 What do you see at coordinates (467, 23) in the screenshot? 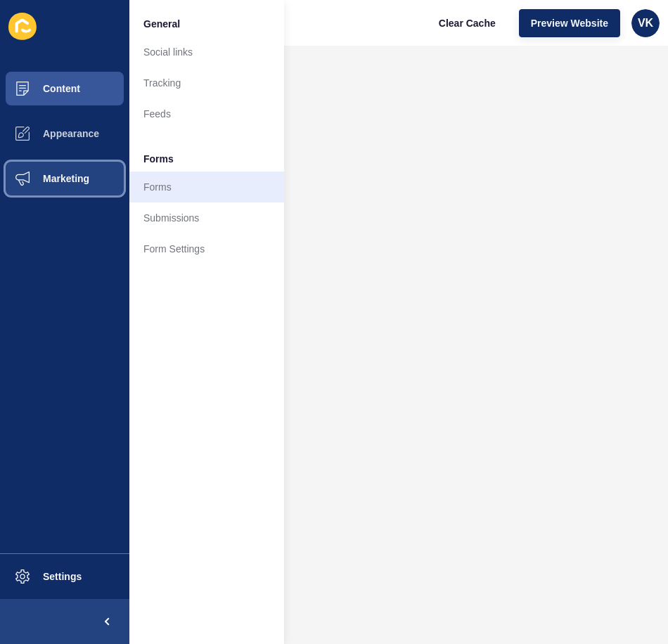
I see `span: Clear Cache` at bounding box center [467, 23].